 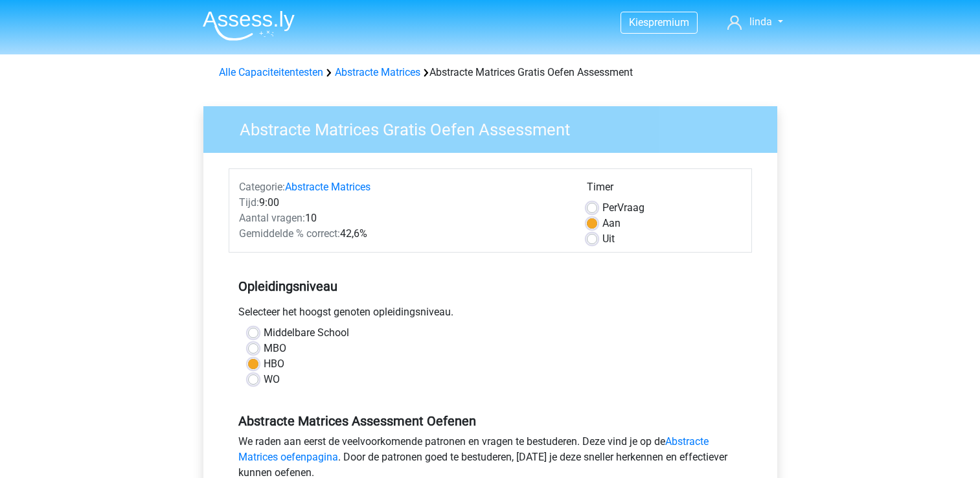 I want to click on h5: Opleidingsniveau, so click(x=490, y=286).